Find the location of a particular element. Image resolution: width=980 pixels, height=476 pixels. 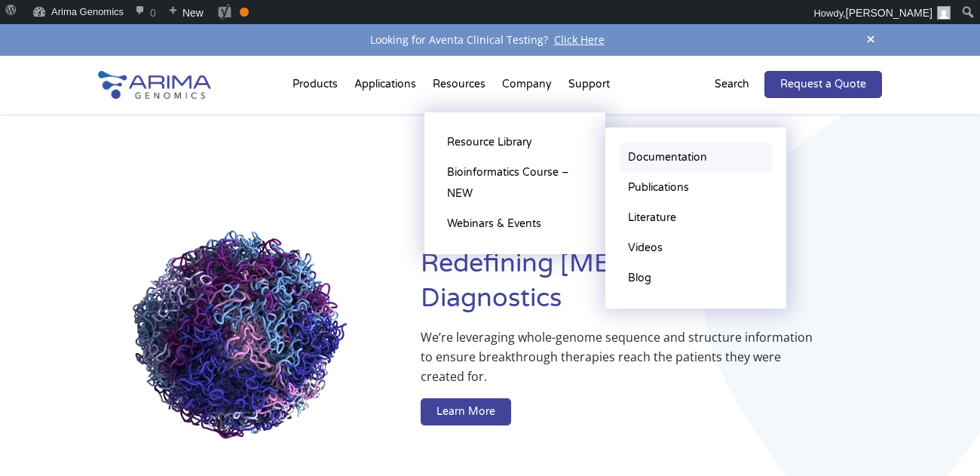

a: Documentation is located at coordinates (696, 158).